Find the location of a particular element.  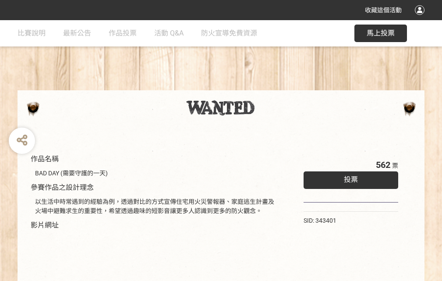

a: 作品投票 is located at coordinates (123, 33).